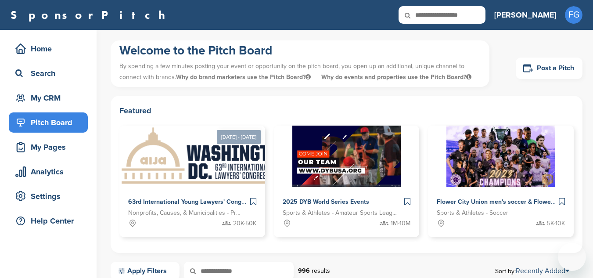  I want to click on a: SponsorPitch, so click(90, 15).